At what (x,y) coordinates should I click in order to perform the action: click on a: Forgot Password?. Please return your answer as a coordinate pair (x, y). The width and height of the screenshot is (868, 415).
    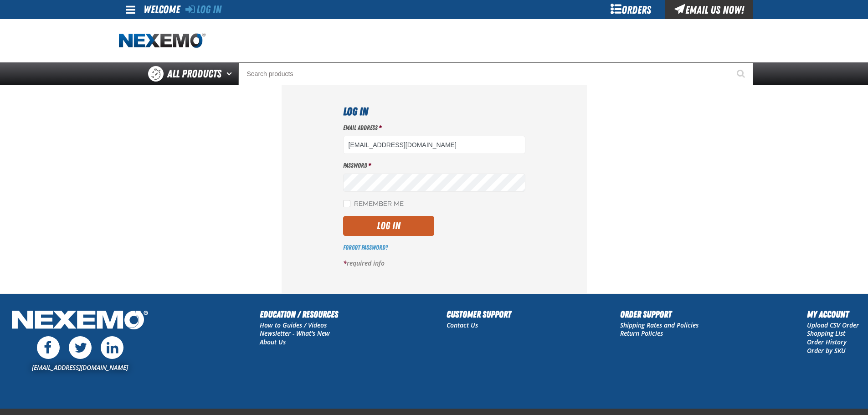
    Looking at the image, I should click on (366, 247).